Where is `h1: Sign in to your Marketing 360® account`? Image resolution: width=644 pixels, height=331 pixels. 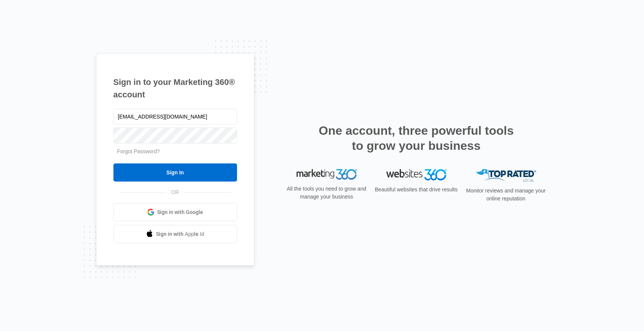 h1: Sign in to your Marketing 360® account is located at coordinates (175, 89).